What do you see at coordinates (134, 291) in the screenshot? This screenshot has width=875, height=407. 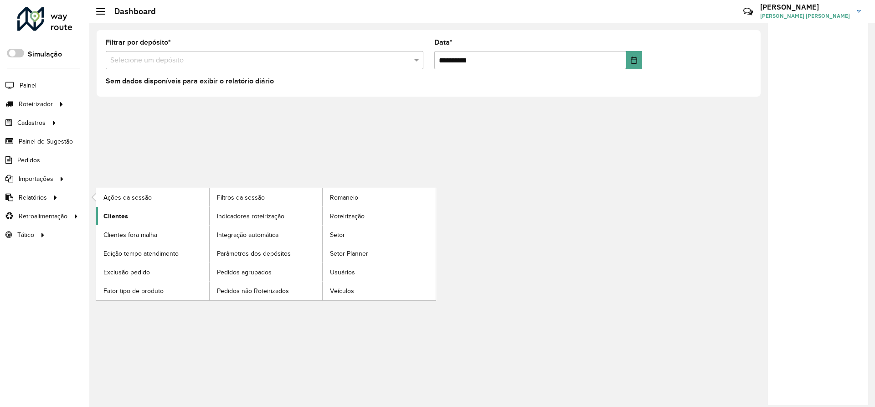 I see `span: Fator tipo de produto` at bounding box center [134, 291].